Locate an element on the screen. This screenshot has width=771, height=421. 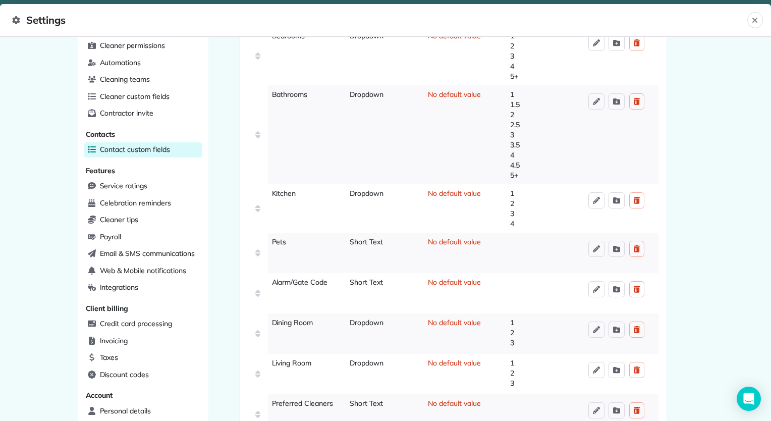
a: Contact custom fields is located at coordinates (143, 150).